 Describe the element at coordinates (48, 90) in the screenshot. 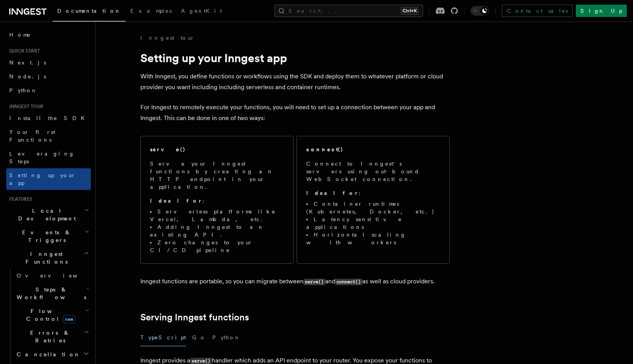

I see `a: Python` at that location.